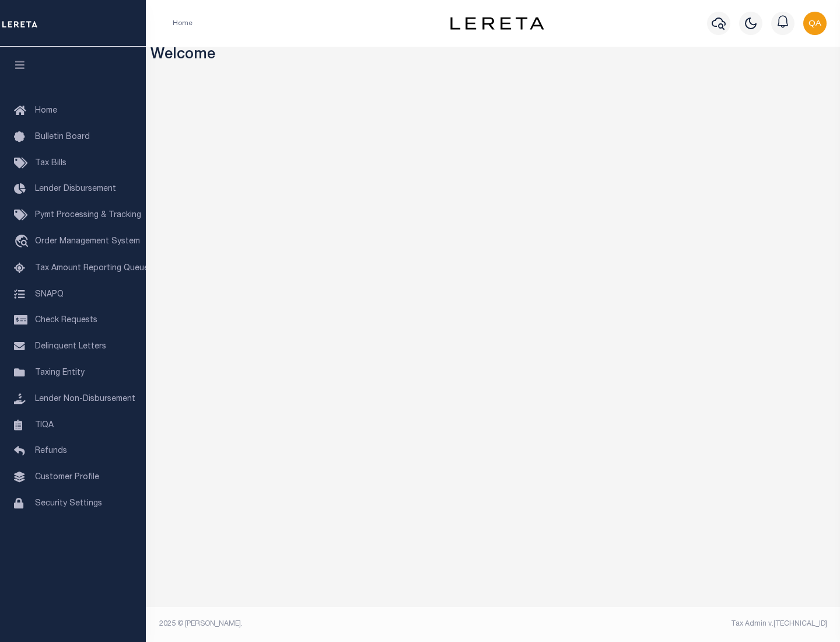  What do you see at coordinates (71, 347) in the screenshot?
I see `span: Delinquent Letters` at bounding box center [71, 347].